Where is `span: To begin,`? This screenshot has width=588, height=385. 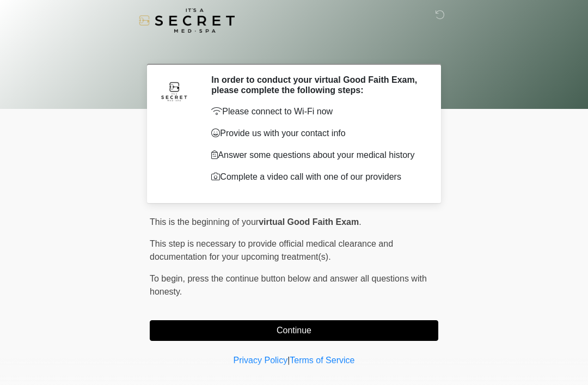 span: To begin, is located at coordinates (168, 278).